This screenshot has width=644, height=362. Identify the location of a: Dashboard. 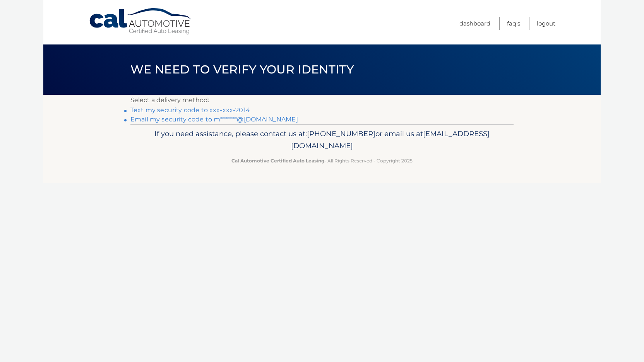
(475, 23).